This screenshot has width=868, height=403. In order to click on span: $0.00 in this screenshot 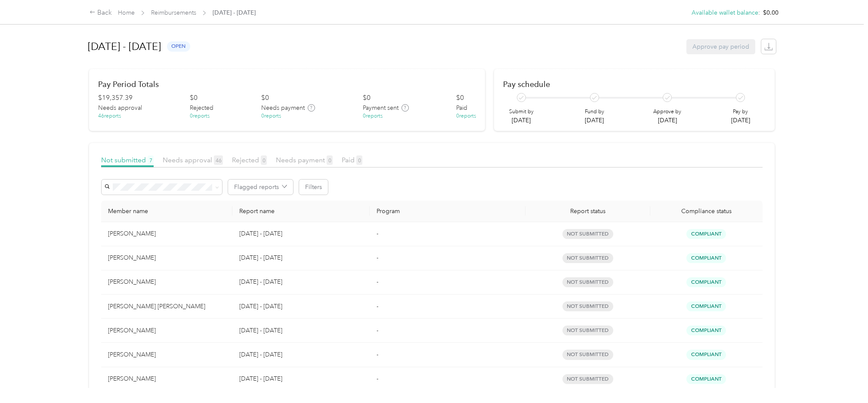, I will do `click(770, 12)`.